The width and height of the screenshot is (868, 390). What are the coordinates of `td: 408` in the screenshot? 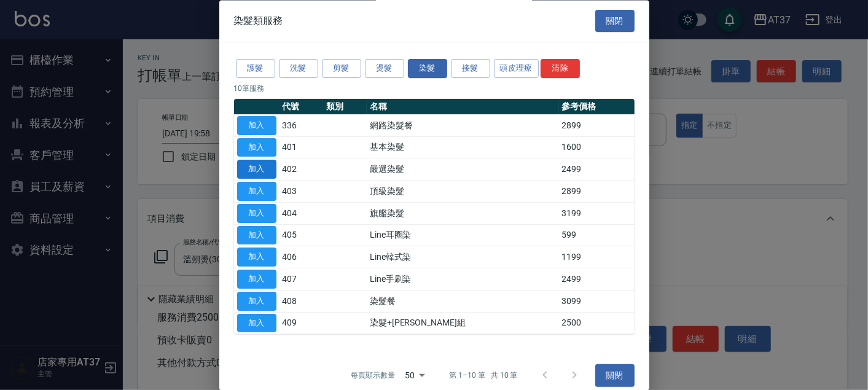 It's located at (301, 302).